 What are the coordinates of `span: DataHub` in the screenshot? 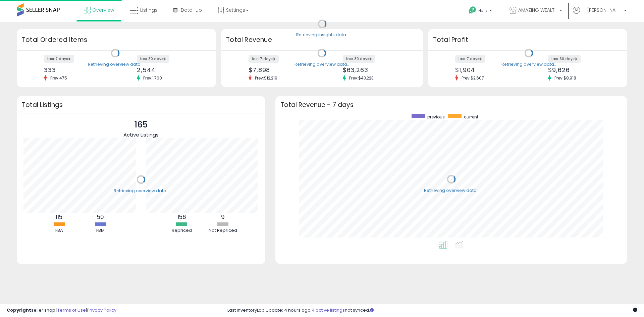 It's located at (191, 10).